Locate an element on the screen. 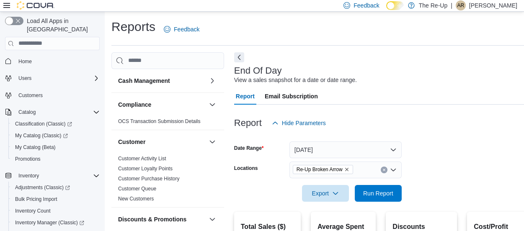 The width and height of the screenshot is (524, 231). h3: Report is located at coordinates (248, 123).